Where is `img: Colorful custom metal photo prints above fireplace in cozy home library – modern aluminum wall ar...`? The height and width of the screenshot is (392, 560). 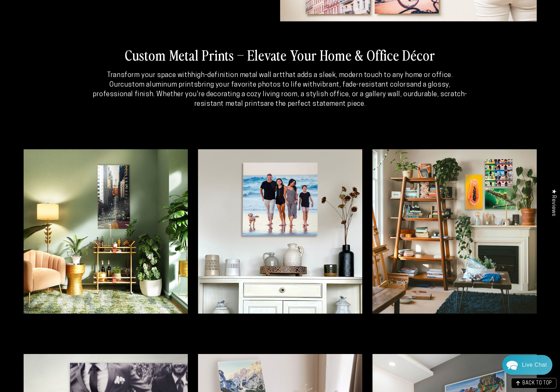 img: Colorful custom metal photo prints above fireplace in cozy home library – modern aluminum wall ar... is located at coordinates (454, 232).